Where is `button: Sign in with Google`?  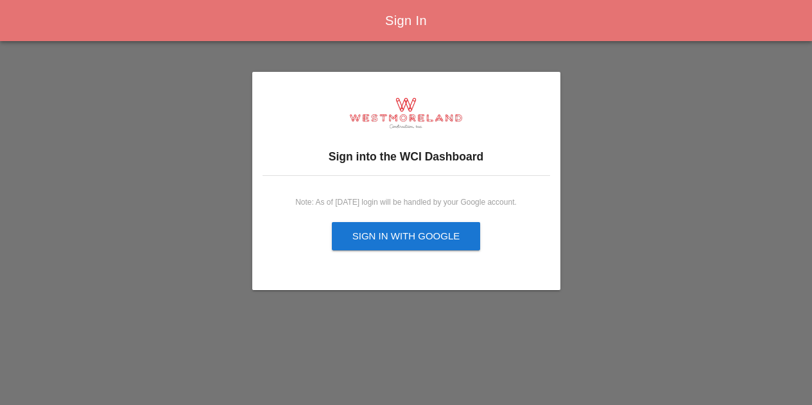
button: Sign in with Google is located at coordinates (406, 236).